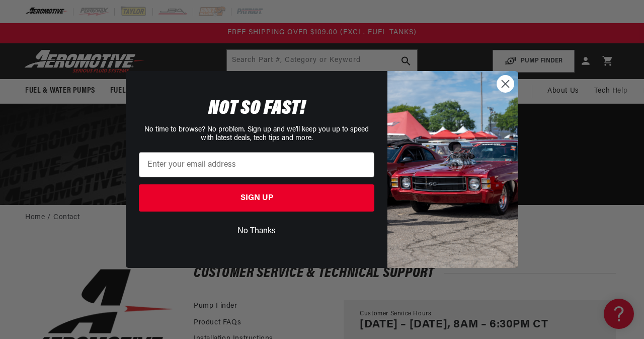 This screenshot has width=644, height=339. What do you see at coordinates (257, 109) in the screenshot?
I see `span: NOT SO FAST!` at bounding box center [257, 109].